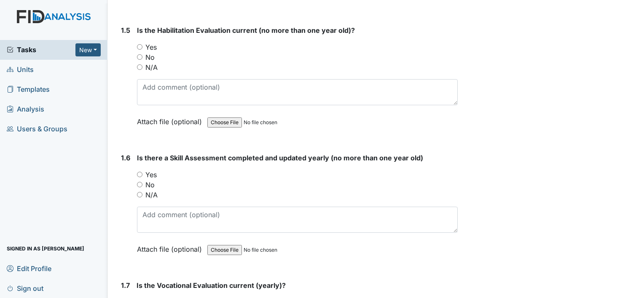  Describe the element at coordinates (29, 268) in the screenshot. I see `span: Edit Profile` at that location.